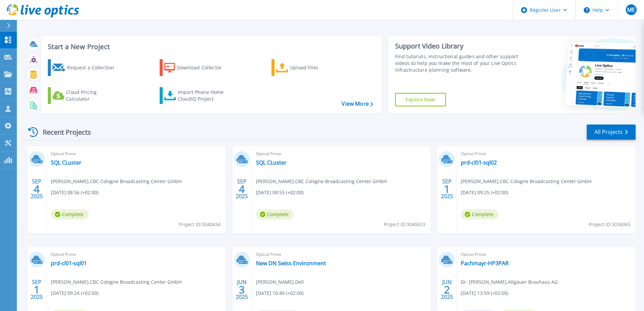  I want to click on div: Import Phone Home CloudIQ Project, so click(204, 96).